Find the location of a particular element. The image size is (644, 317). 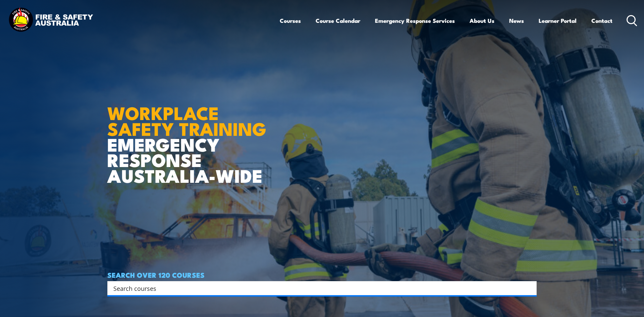

a: Courses is located at coordinates (290, 20).